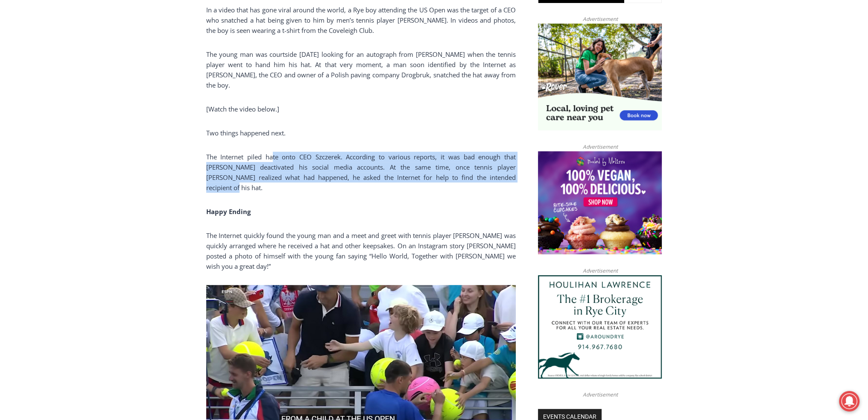 This screenshot has width=868, height=420. Describe the element at coordinates (246, 133) in the screenshot. I see `span: Two things happened next.` at that location.